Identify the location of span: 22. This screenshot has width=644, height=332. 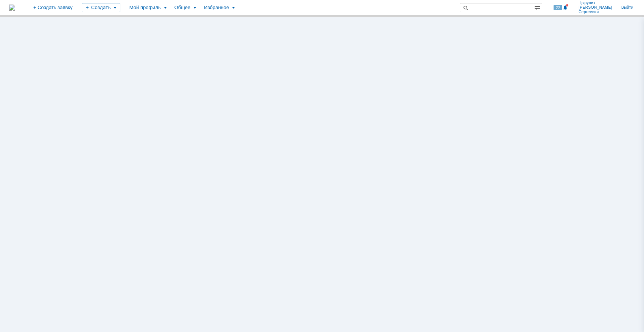
(558, 8).